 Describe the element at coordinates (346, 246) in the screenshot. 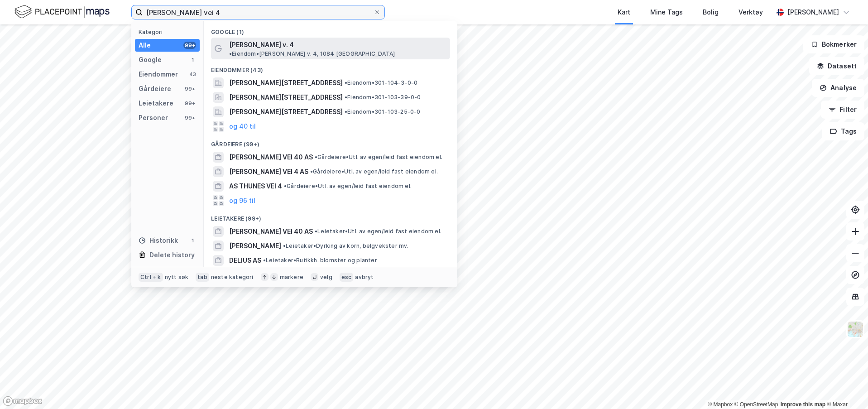

I see `span: Leietaker • Dyrking av korn, belgvekster mv.` at that location.